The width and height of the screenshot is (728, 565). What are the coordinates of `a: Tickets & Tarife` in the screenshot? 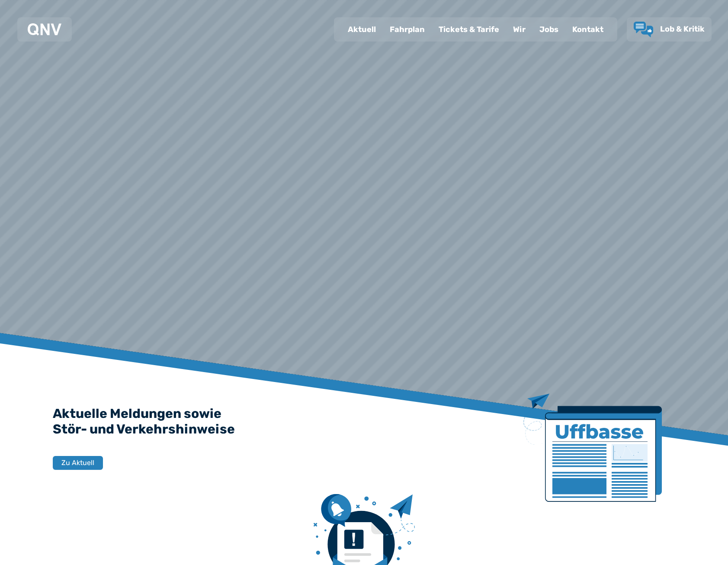 It's located at (469, 29).